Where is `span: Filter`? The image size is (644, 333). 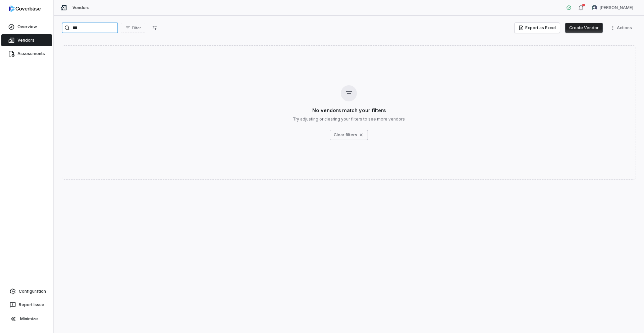
span: Filter is located at coordinates (136, 28).